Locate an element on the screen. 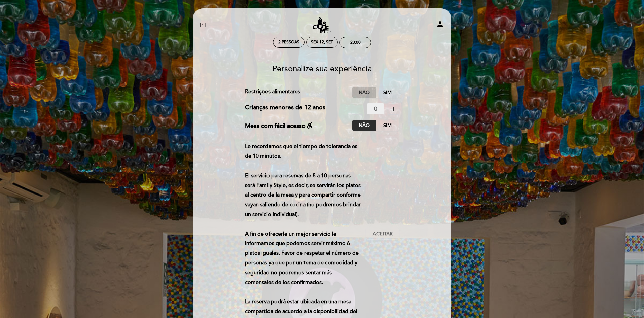 The width and height of the screenshot is (644, 318). div: 20:00 is located at coordinates (355, 43).